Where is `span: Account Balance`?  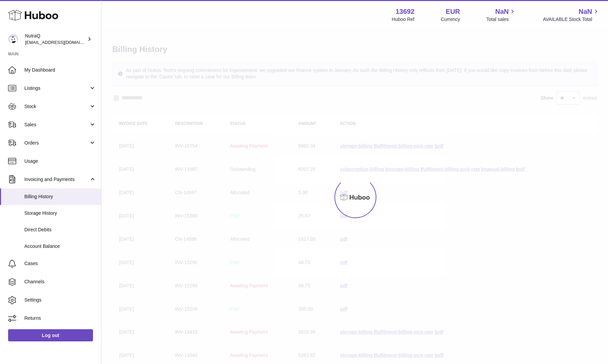
span: Account Balance is located at coordinates (60, 246).